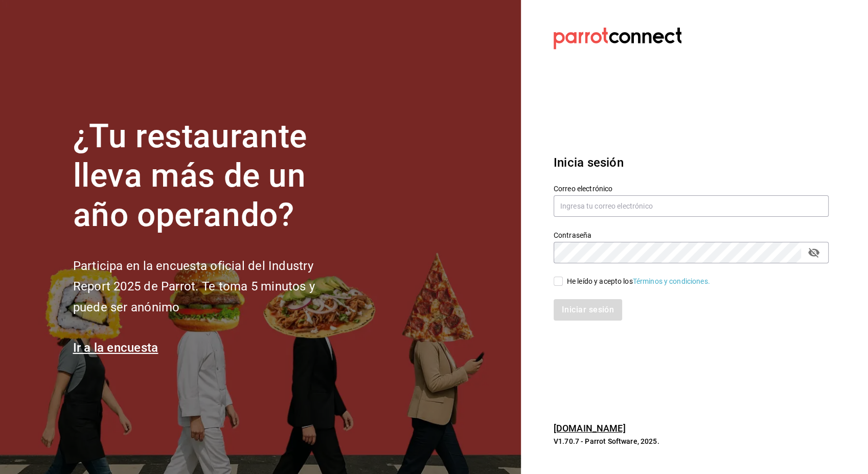 The image size is (868, 474). What do you see at coordinates (639, 281) in the screenshot?
I see `div: He leído y acepto los` at bounding box center [639, 281].